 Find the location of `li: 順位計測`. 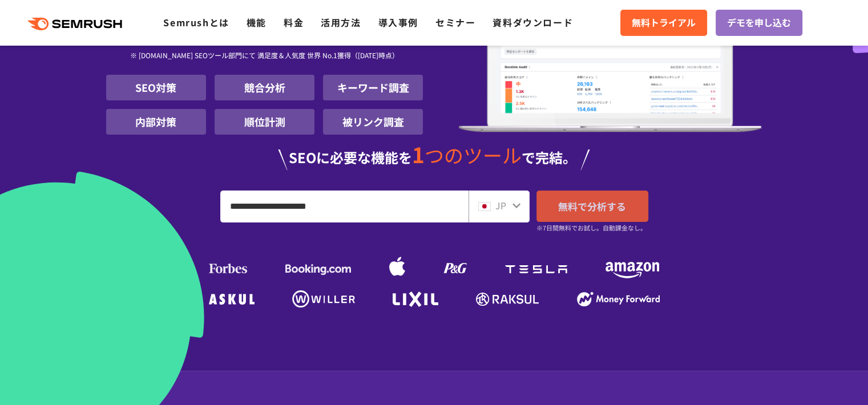

li: 順位計測 is located at coordinates (264, 121).